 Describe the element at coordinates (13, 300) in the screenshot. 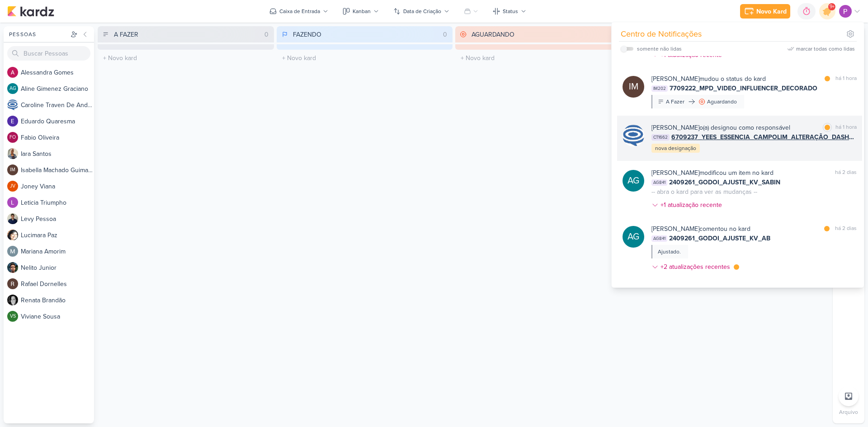

I see `img: Renata Brandão` at that location.